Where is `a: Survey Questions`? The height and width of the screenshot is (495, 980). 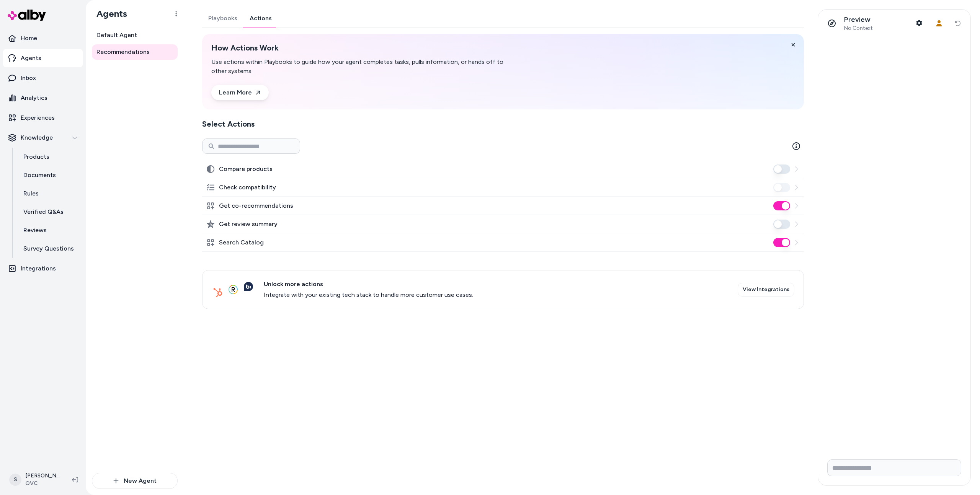 a: Survey Questions is located at coordinates (49, 249).